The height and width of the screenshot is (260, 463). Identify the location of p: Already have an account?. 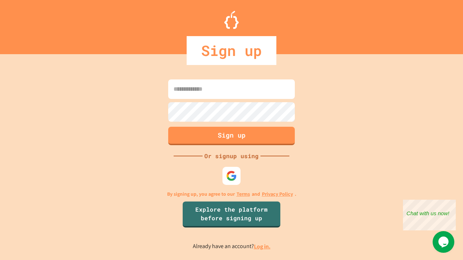
(231, 246).